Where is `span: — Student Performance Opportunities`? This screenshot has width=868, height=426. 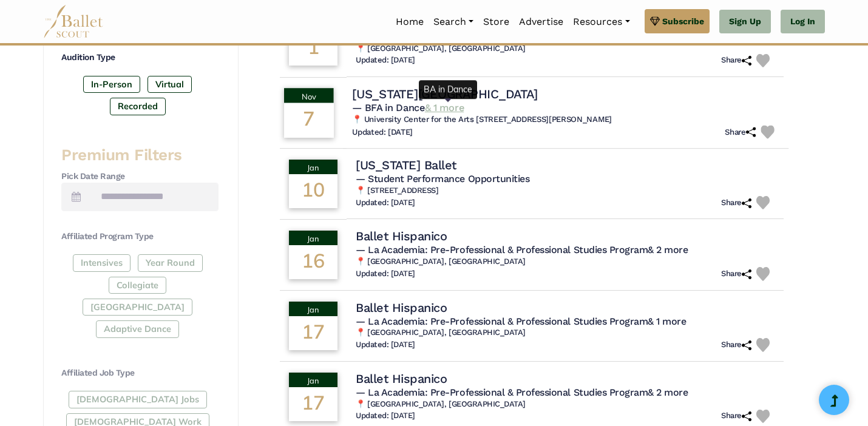 span: — Student Performance Opportunities is located at coordinates (442, 178).